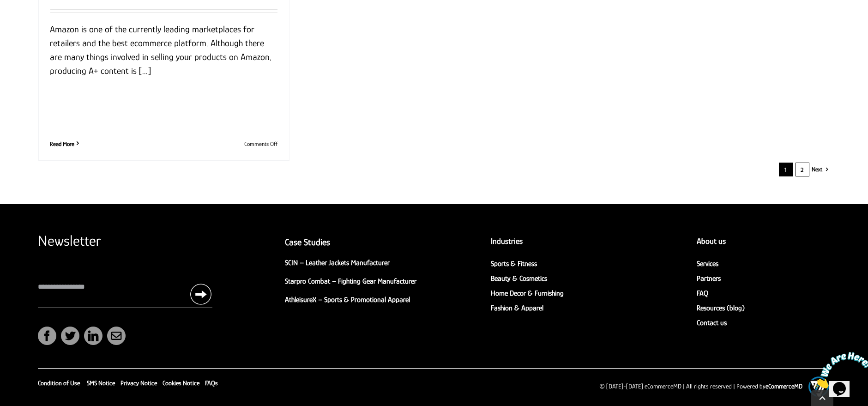  I want to click on a: Beauty & Cosmetics, so click(519, 278).